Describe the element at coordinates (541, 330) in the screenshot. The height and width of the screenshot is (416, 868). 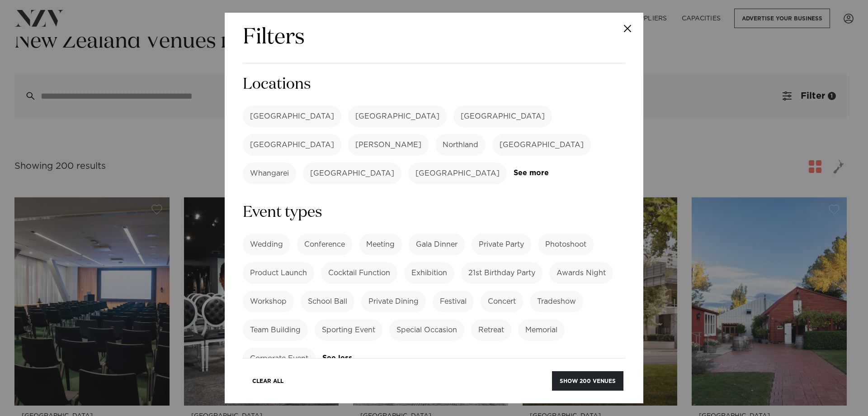
I see `label: Memorial` at that location.